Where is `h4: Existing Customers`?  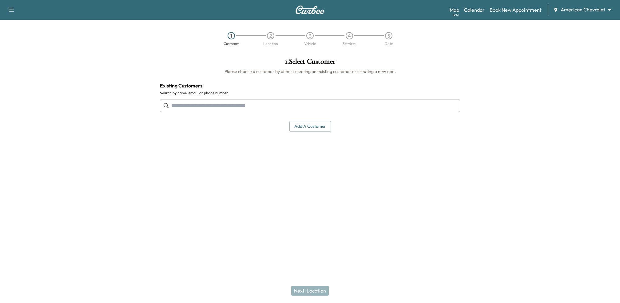 h4: Existing Customers is located at coordinates (310, 85).